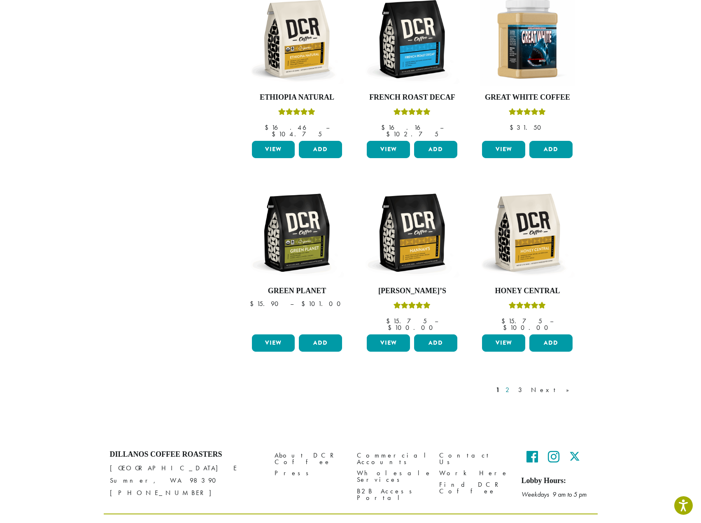  Describe the element at coordinates (297, 134) in the screenshot. I see `bdi: 104.75` at that location.